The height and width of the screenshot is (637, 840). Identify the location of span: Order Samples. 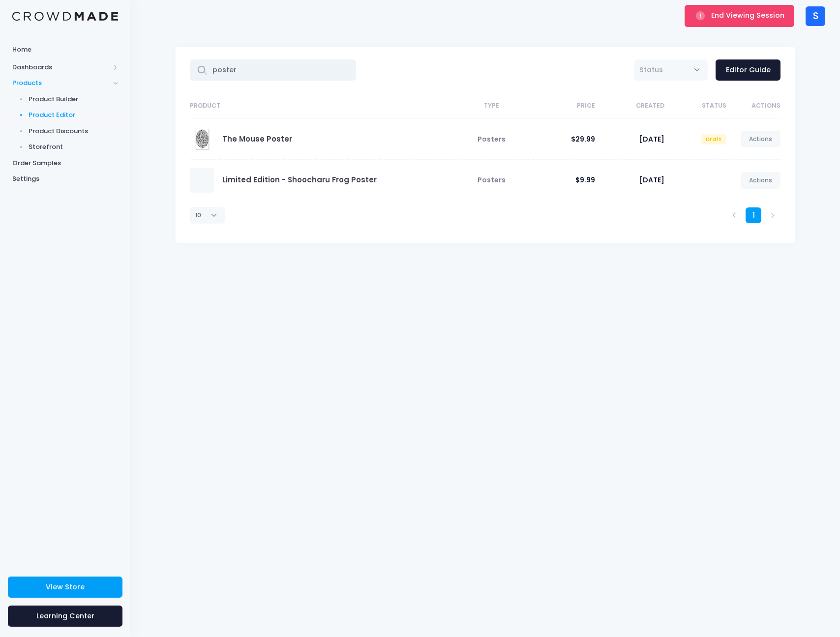
(65, 163).